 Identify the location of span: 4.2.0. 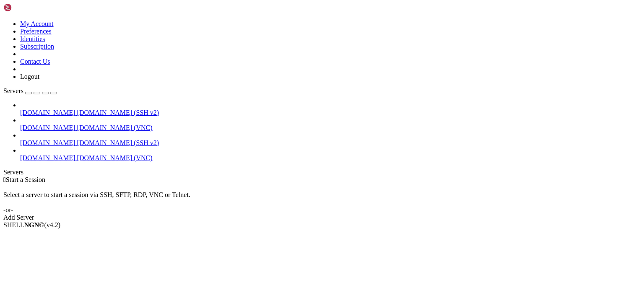
(52, 225).